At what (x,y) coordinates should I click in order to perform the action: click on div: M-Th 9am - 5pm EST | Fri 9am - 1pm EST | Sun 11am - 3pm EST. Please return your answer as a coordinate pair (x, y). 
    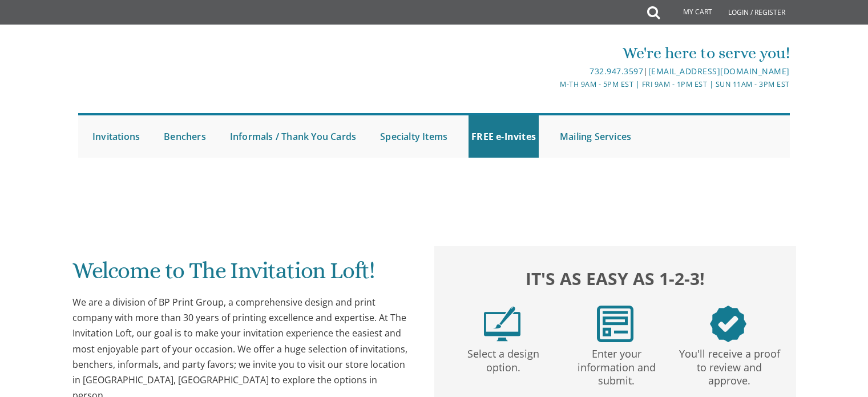
    Looking at the image, I should click on (553, 84).